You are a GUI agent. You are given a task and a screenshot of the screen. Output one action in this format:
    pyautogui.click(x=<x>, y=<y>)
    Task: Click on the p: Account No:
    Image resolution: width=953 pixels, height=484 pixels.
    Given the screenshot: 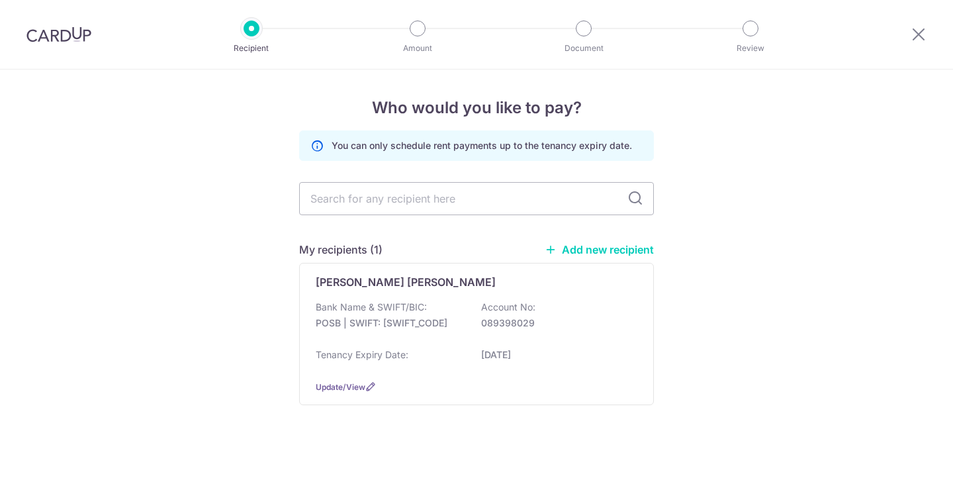 What is the action you would take?
    pyautogui.click(x=508, y=307)
    